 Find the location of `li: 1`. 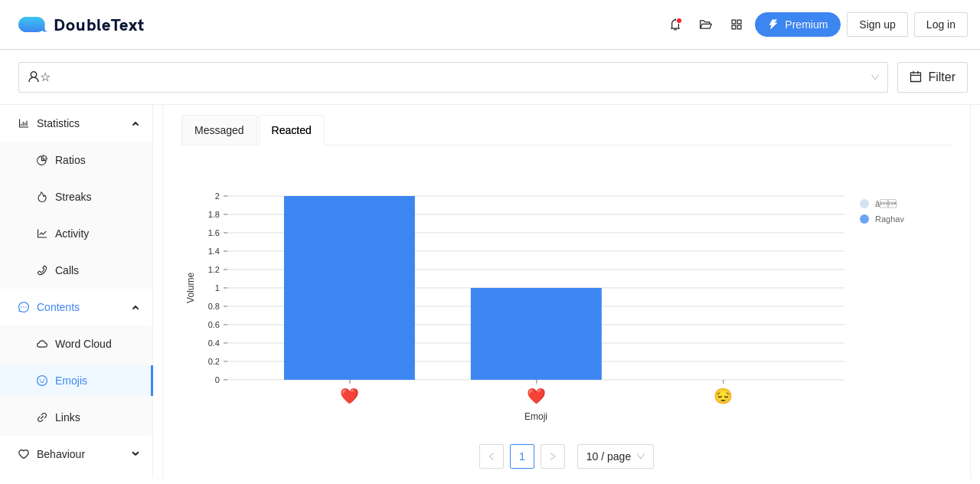

li: 1 is located at coordinates (522, 457).